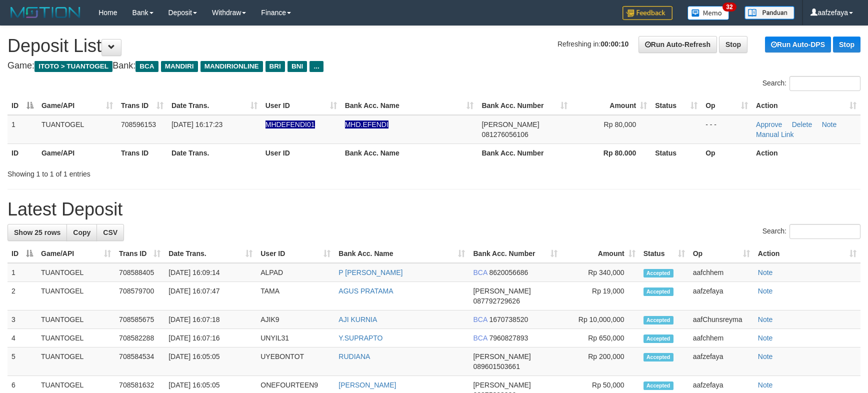 The height and width of the screenshot is (393, 868). Describe the element at coordinates (77, 152) in the screenshot. I see `th: Game/API` at that location.